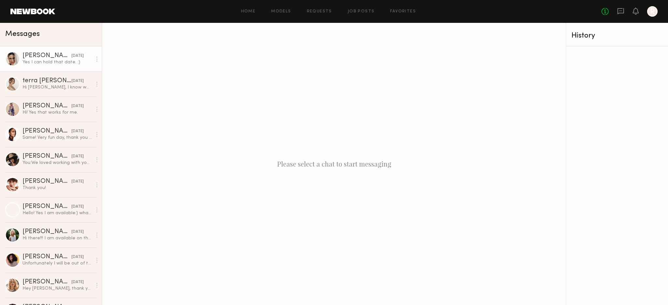 The height and width of the screenshot is (305, 668). I want to click on a: Requests, so click(319, 11).